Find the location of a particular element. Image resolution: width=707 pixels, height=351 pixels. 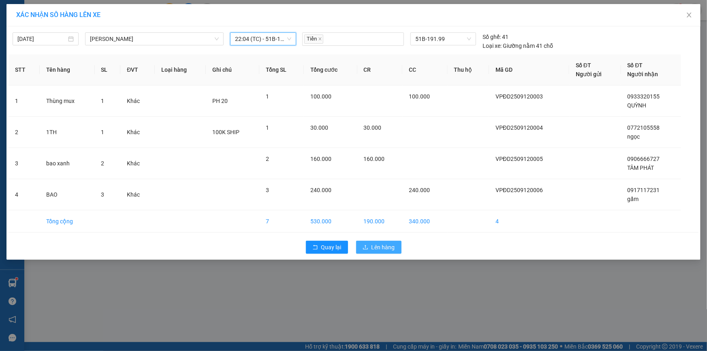

span: down is located at coordinates (217, 39).